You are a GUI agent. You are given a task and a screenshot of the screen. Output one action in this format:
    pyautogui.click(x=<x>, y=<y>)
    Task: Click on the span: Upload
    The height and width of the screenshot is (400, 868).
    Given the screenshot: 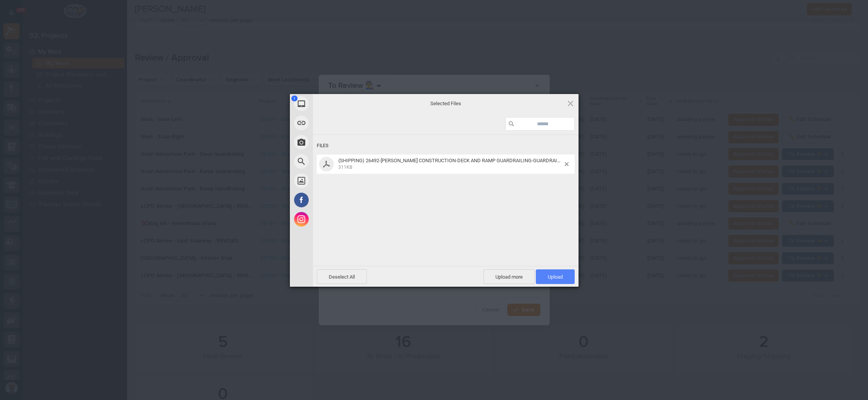 What is the action you would take?
    pyautogui.click(x=555, y=277)
    